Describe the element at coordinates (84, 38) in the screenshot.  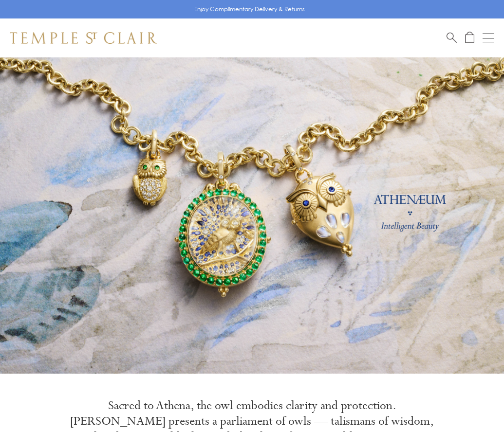
I see `img: Temple St. Clair` at that location.